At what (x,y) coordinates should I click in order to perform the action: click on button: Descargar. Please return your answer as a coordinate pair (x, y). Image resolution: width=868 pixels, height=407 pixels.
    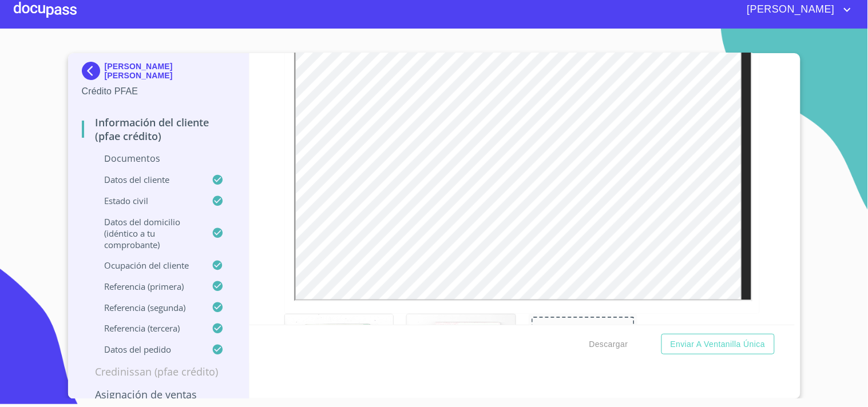
    Looking at the image, I should click on (609, 344).